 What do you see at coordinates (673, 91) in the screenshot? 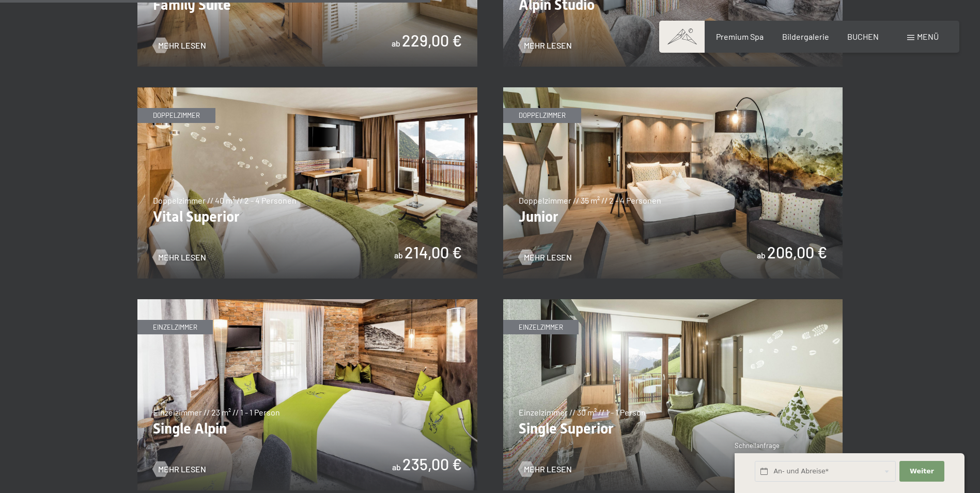
I see `a: Junior` at bounding box center [673, 91].